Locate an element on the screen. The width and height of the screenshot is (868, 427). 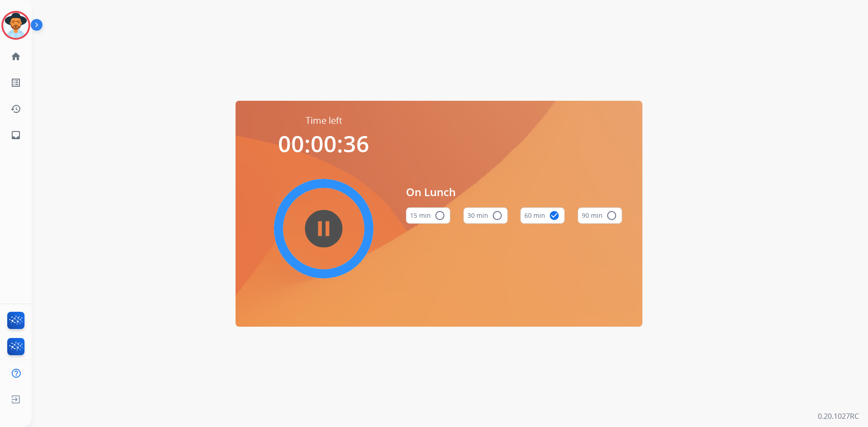
mat-icon: inbox is located at coordinates (16, 135).